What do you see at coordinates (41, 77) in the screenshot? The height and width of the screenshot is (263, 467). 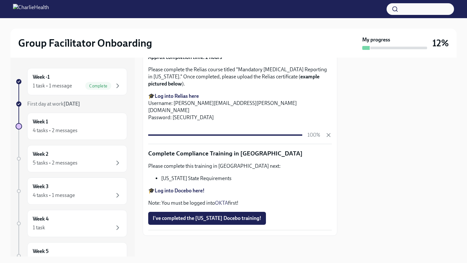 I see `h6: Week -1` at bounding box center [41, 77].